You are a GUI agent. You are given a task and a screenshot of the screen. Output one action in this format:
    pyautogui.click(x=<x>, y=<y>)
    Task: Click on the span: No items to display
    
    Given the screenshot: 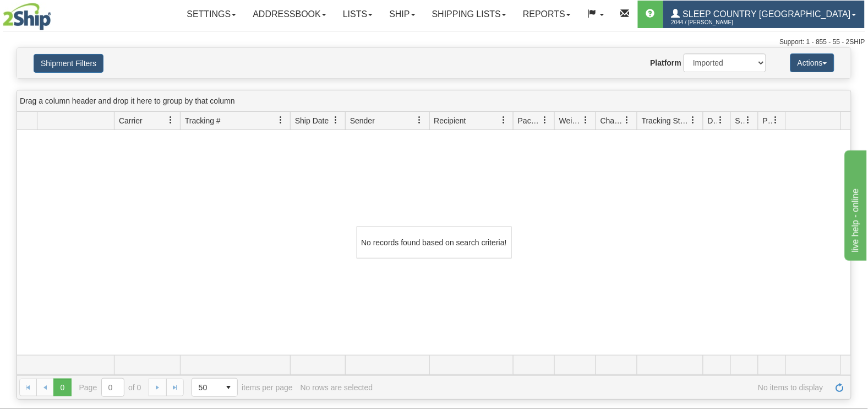 What is the action you would take?
    pyautogui.click(x=602, y=387)
    